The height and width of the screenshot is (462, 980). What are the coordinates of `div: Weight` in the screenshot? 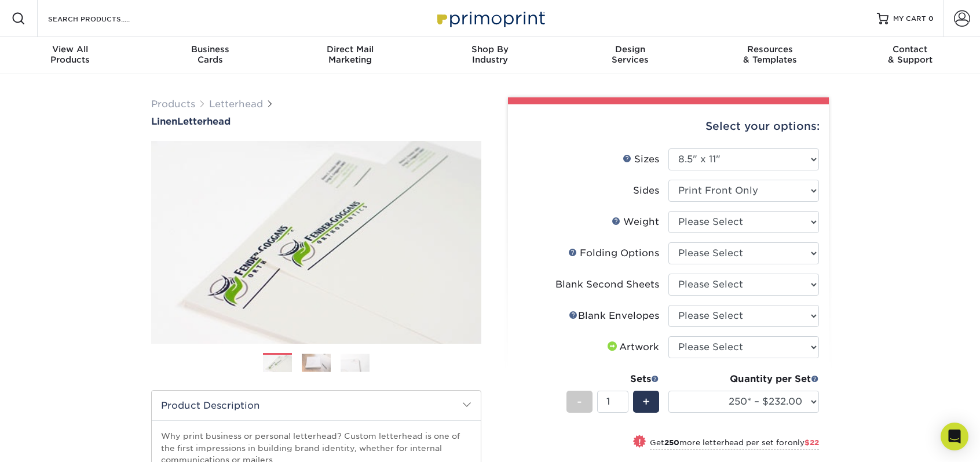 It's located at (635, 222).